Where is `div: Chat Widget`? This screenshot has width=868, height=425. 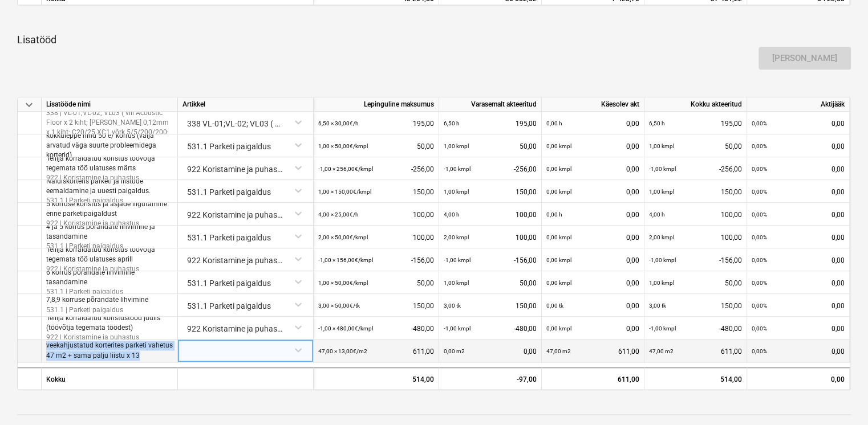 div: Chat Widget is located at coordinates (839, 398).